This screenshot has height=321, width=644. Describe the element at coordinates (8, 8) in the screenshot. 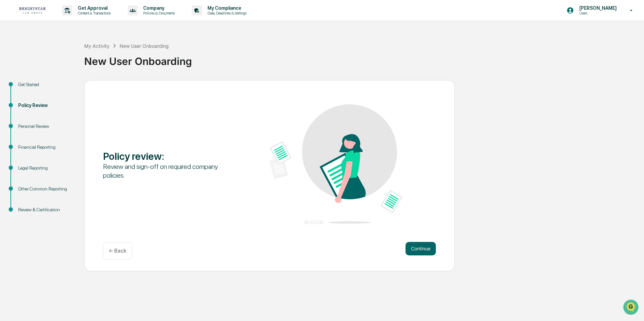

I see `img: f2157a4c-a0d3-4daa-907e-bb6f0de503a5-1751232295721` at that location.